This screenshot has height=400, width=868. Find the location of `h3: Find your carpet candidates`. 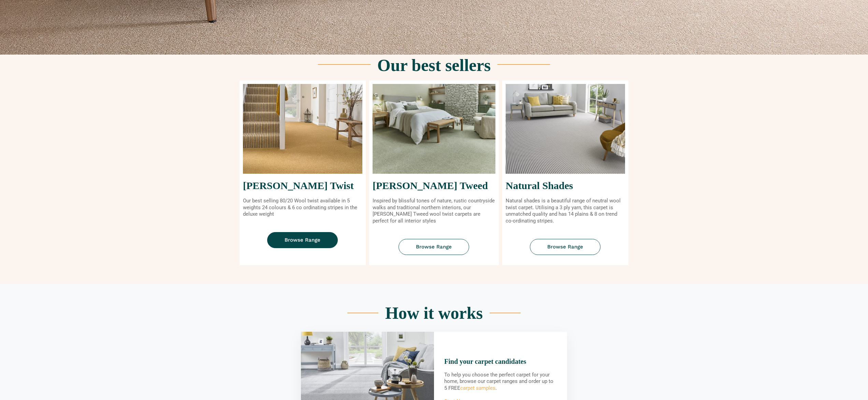

h3: Find your carpet candidates is located at coordinates (500, 361).